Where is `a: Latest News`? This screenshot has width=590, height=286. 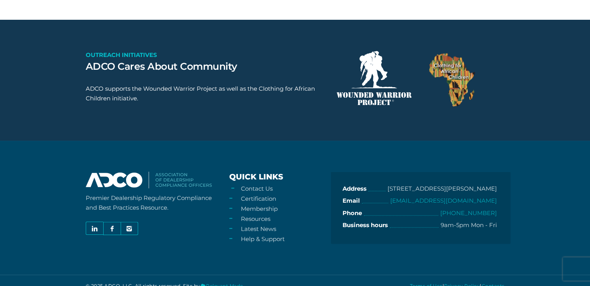 a: Latest News is located at coordinates (259, 229).